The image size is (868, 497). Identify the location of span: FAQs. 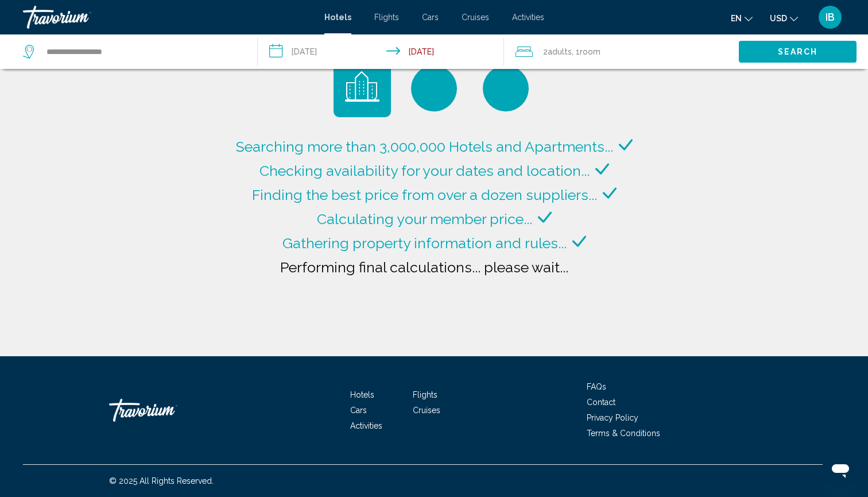
(596, 387).